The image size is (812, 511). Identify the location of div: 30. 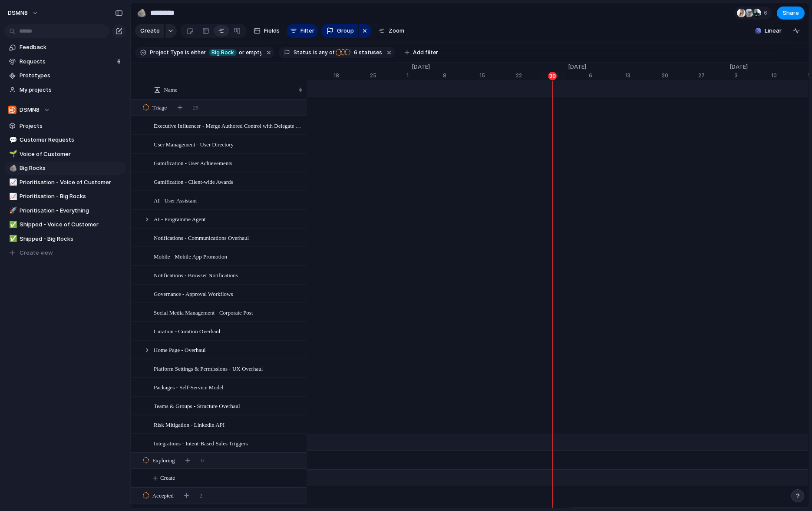
(553, 76).